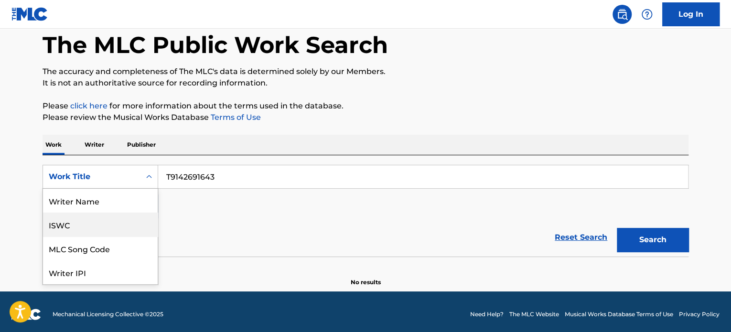  Describe the element at coordinates (141, 145) in the screenshot. I see `p: Publisher` at that location.